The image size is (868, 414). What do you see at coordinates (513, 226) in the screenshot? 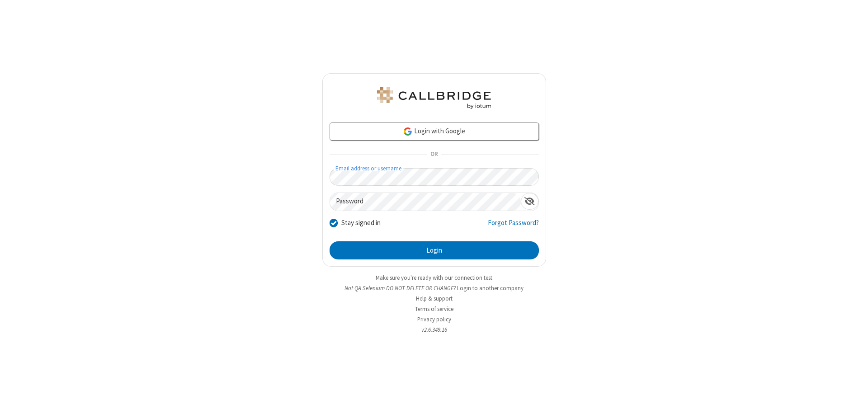
I see `a: Forgot Password?` at bounding box center [513, 226].